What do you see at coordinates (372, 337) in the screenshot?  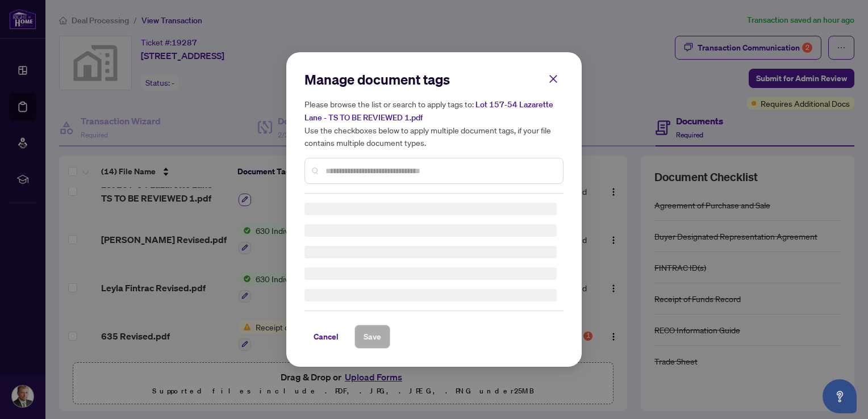 I see `button: Save` at bounding box center [372, 337].